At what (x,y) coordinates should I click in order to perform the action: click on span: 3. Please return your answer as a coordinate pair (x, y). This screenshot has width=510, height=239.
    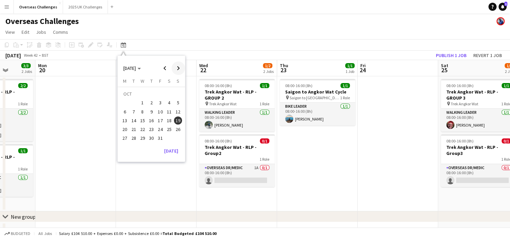
    Looking at the image, I should click on (160, 103).